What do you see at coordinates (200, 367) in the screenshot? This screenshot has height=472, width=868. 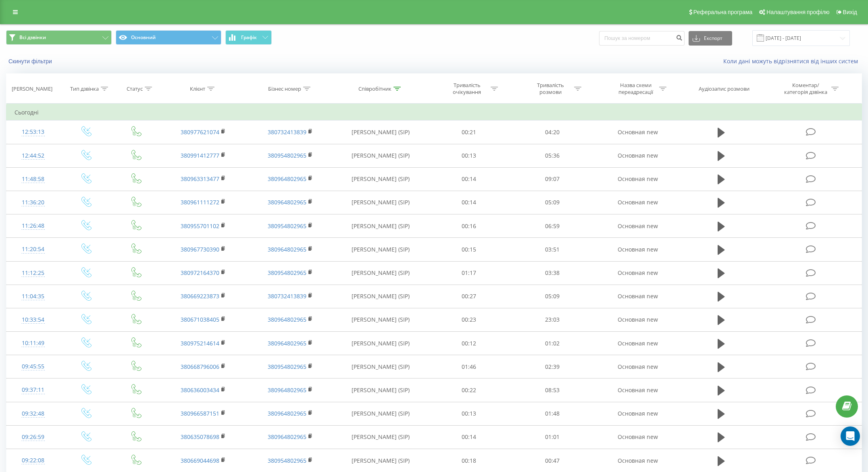 I see `a: 380668796006` at bounding box center [200, 367].